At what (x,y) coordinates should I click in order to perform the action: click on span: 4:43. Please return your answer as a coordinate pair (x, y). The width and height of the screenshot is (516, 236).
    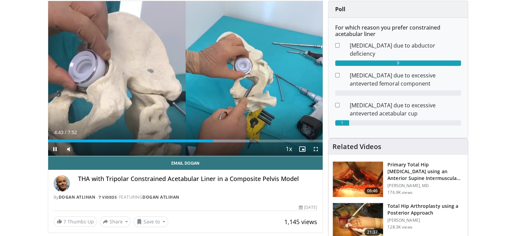
    Looking at the image, I should click on (59, 132).